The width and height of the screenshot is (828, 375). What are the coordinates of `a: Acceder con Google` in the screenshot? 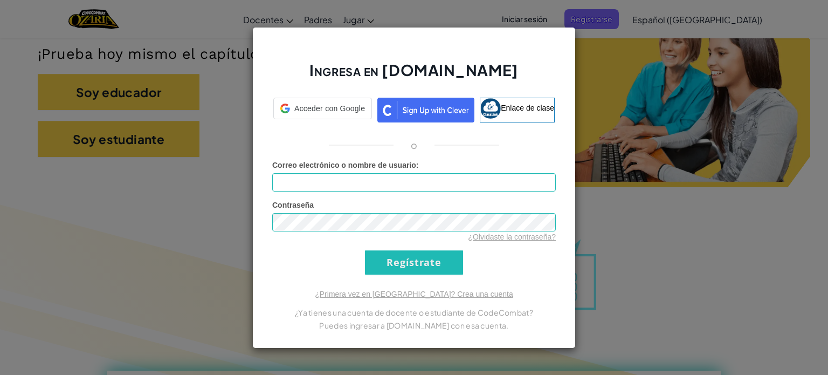 It's located at (322, 110).